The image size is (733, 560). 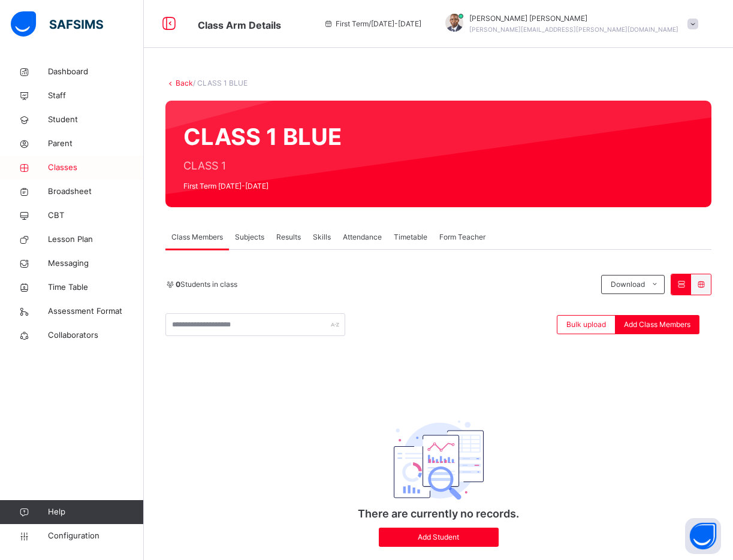 What do you see at coordinates (569, 24) in the screenshot?
I see `div: Paul-EgieyeMichael` at bounding box center [569, 24].